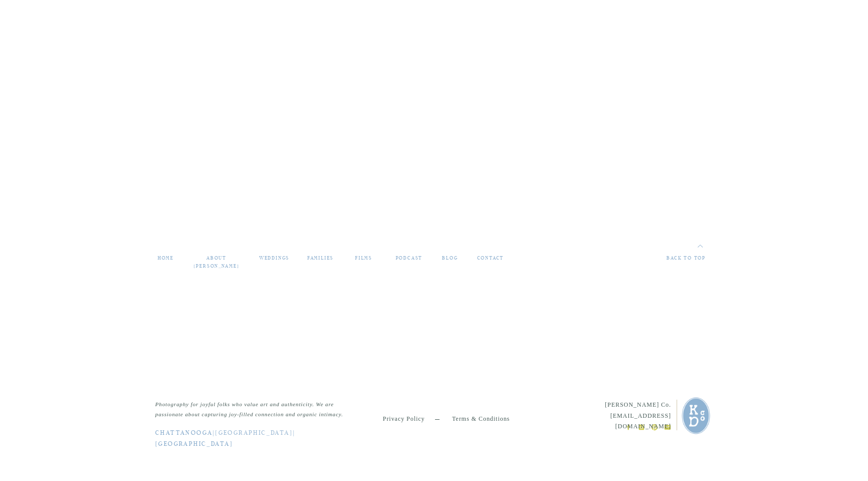 The height and width of the screenshot is (481, 868). I want to click on i: Photography for joyful folks who value art and authenticity. We are passionate about capturing jo..., so click(249, 409).